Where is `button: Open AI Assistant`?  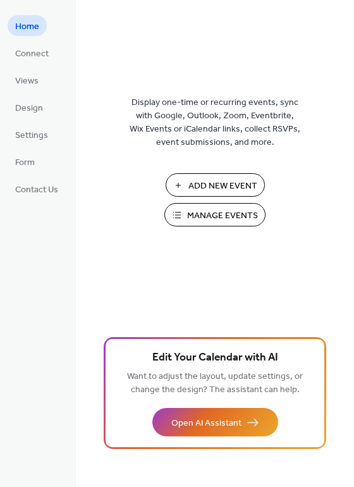 button: Open AI Assistant is located at coordinates (215, 422).